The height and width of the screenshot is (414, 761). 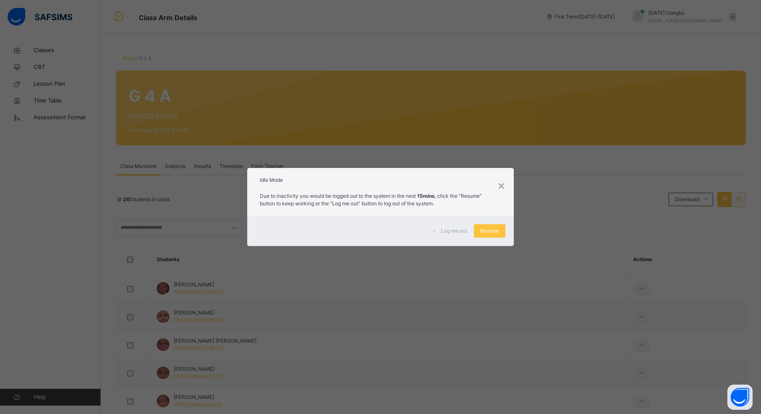 I want to click on span: Log me out, so click(x=454, y=231).